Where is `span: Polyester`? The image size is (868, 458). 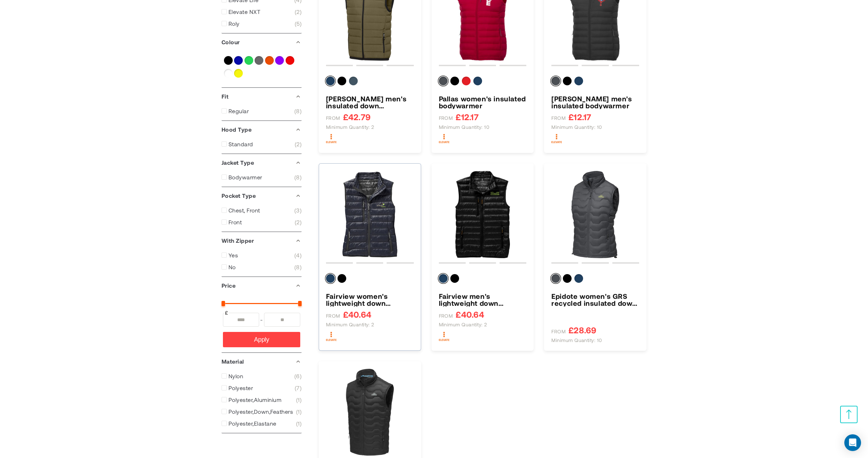
span: Polyester is located at coordinates (241, 388).